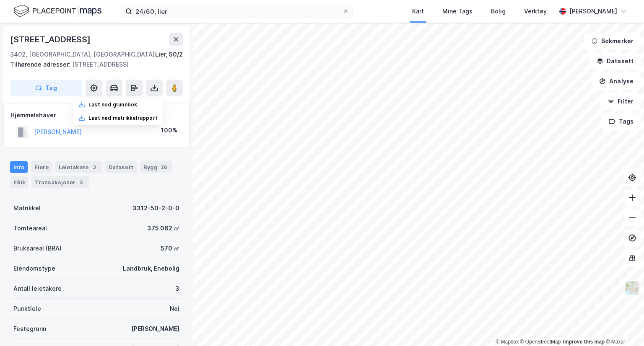  Describe the element at coordinates (46, 88) in the screenshot. I see `button: Tag` at that location.